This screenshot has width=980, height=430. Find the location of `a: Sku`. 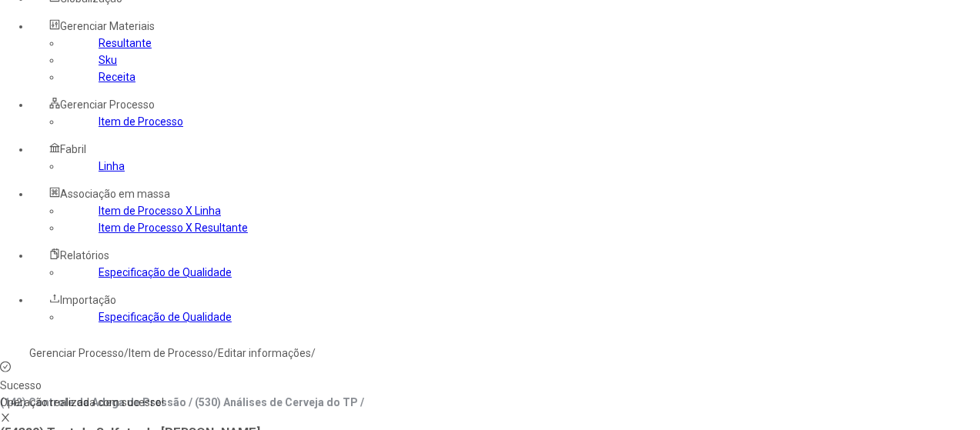

a: Sku is located at coordinates (108, 60).